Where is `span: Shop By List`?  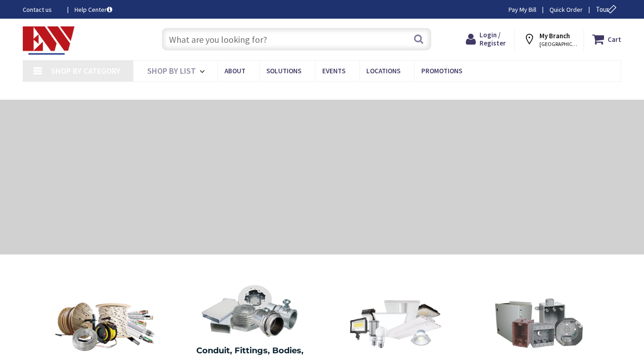 span: Shop By List is located at coordinates (171, 71).